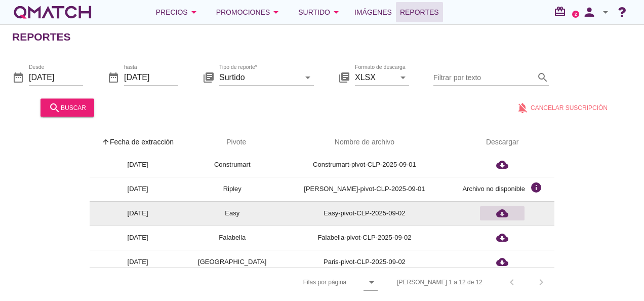  What do you see at coordinates (138, 142) in the screenshot?
I see `th: Fecha de extracción: Sorted ascending. Activate to sort descending.` at bounding box center [138, 142].